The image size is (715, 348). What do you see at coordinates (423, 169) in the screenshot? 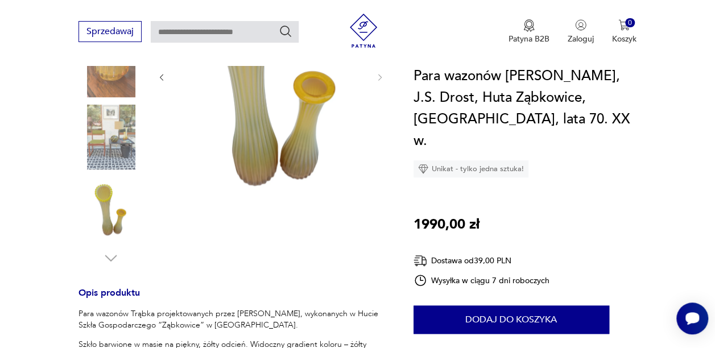
I see `img: Ikona diamentu` at bounding box center [423, 169].